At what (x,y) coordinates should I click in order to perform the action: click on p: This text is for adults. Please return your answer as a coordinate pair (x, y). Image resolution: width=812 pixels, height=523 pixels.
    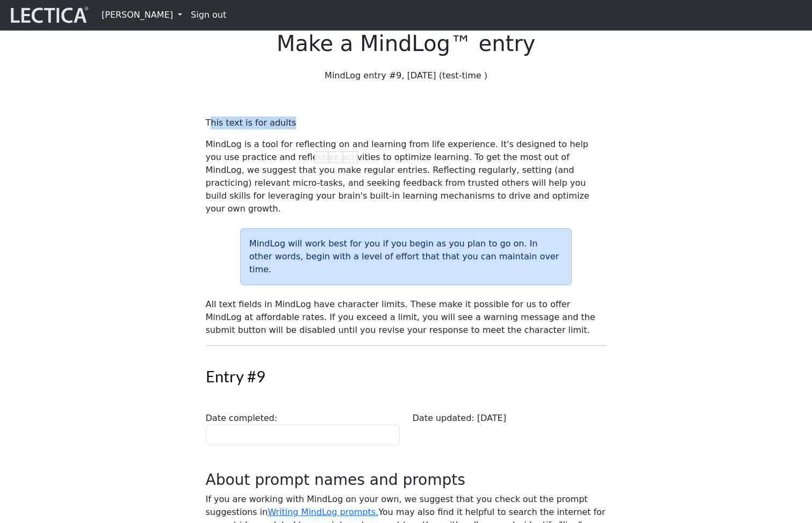
    Looking at the image, I should click on (406, 123).